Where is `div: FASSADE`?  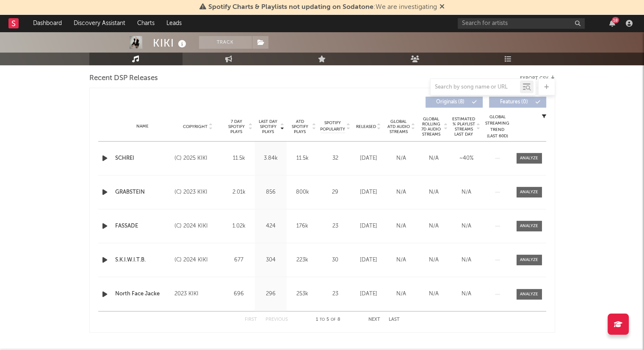 div: FASSADE is located at coordinates (143, 226).